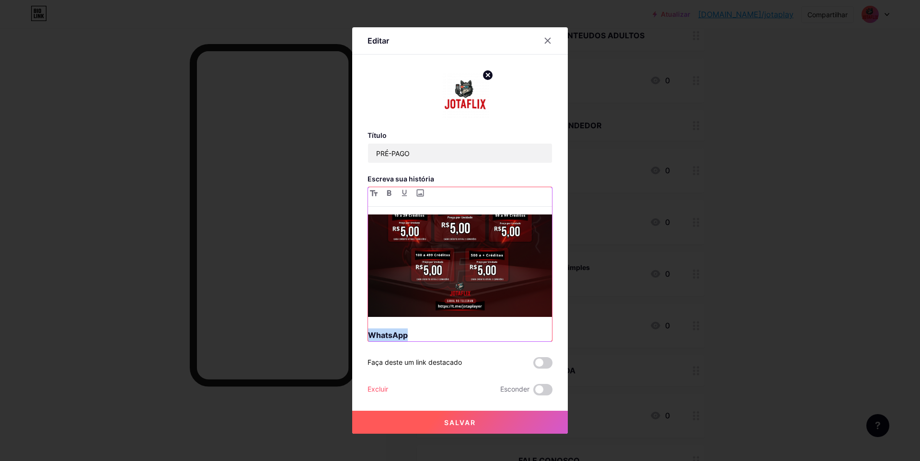 The width and height of the screenshot is (920, 461). Describe the element at coordinates (515, 389) in the screenshot. I see `font: Esconder` at that location.